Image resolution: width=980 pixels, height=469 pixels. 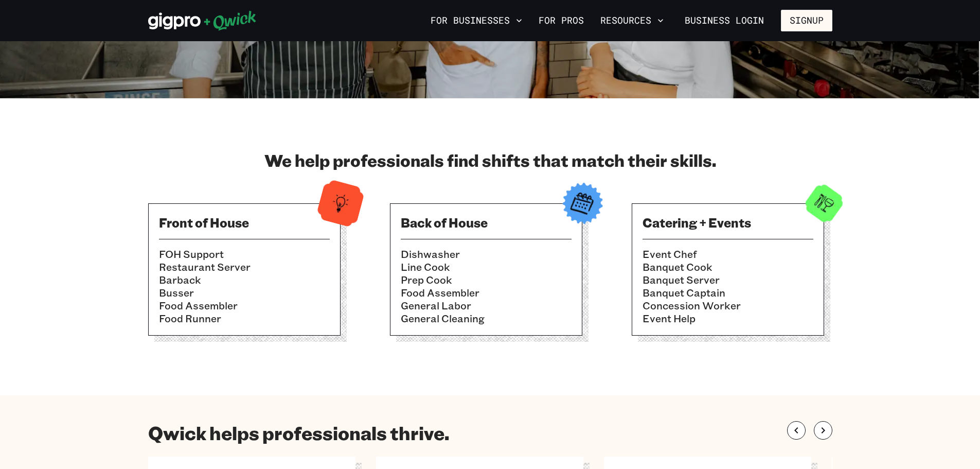 What do you see at coordinates (244, 280) in the screenshot?
I see `li: Barback` at bounding box center [244, 280].